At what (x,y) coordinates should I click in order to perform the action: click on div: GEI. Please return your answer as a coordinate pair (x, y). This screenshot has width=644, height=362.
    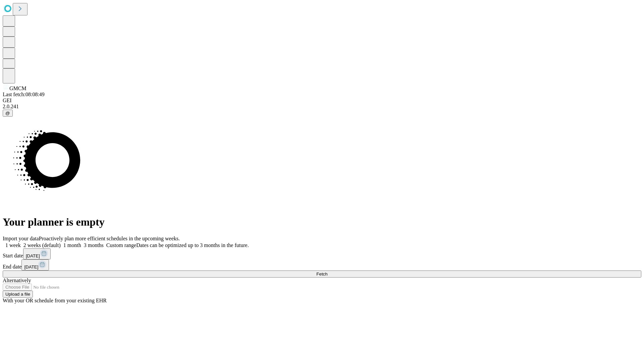
    Looking at the image, I should click on (322, 101).